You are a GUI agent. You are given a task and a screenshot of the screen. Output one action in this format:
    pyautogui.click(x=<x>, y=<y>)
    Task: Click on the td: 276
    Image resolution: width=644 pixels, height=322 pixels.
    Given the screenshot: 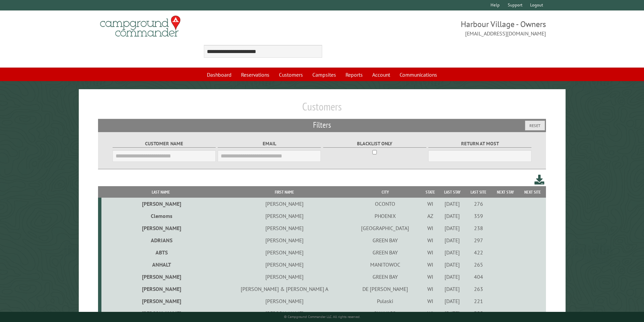 What is the action you would take?
    pyautogui.click(x=478, y=204)
    